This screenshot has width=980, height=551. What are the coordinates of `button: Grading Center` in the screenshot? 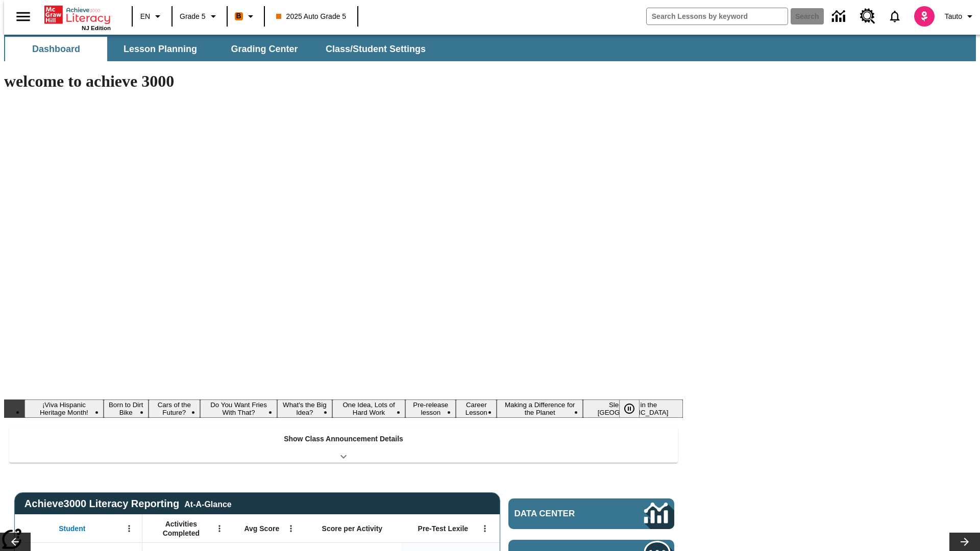 It's located at (264, 49).